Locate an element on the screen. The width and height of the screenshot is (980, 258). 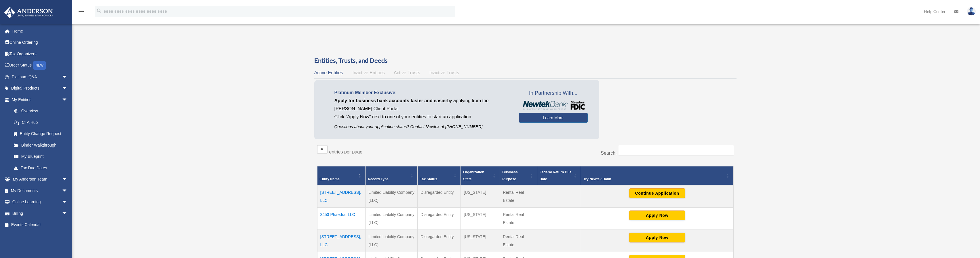
span: Apply for business bank accounts faster and easier is located at coordinates (391, 100).